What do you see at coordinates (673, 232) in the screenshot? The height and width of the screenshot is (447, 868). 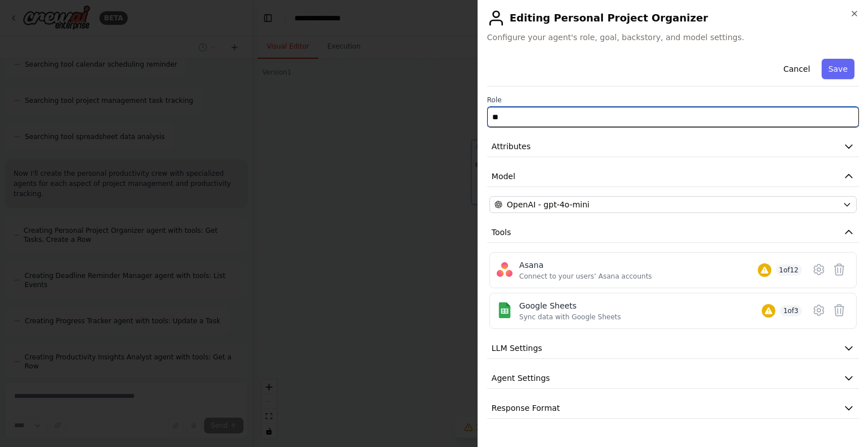 I see `button: Tools` at bounding box center [673, 232].